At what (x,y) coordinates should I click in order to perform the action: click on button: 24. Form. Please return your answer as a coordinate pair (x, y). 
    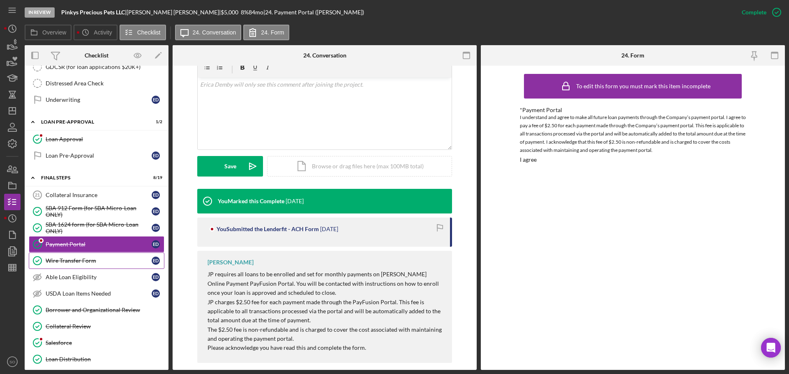
    Looking at the image, I should click on (266, 32).